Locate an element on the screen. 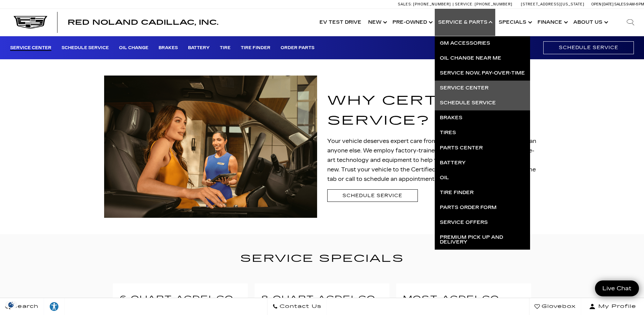  span: Service: is located at coordinates (464, 4).